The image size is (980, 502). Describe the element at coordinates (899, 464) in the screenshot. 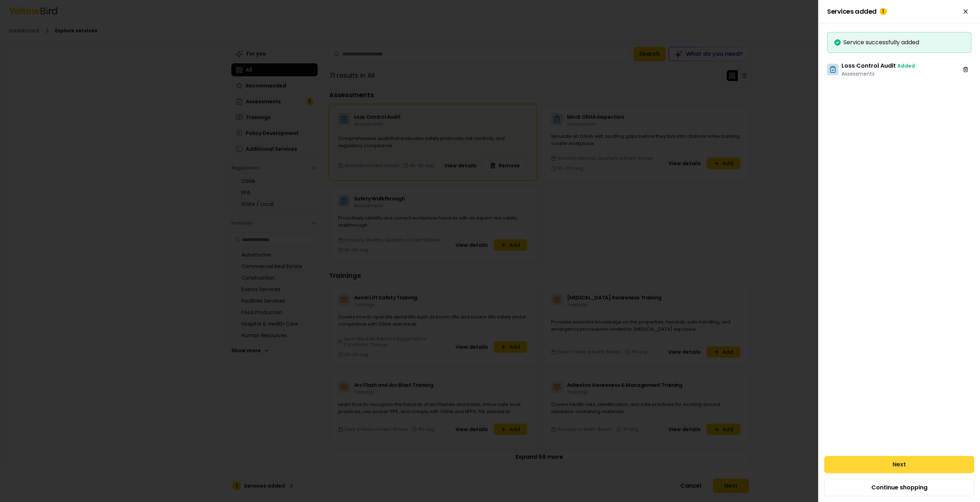

I see `button: Next` at that location.